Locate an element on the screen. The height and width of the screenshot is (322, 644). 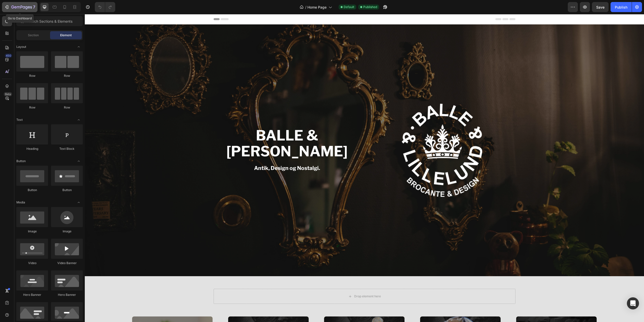
input: Search Sections & Elements is located at coordinates (50, 21).